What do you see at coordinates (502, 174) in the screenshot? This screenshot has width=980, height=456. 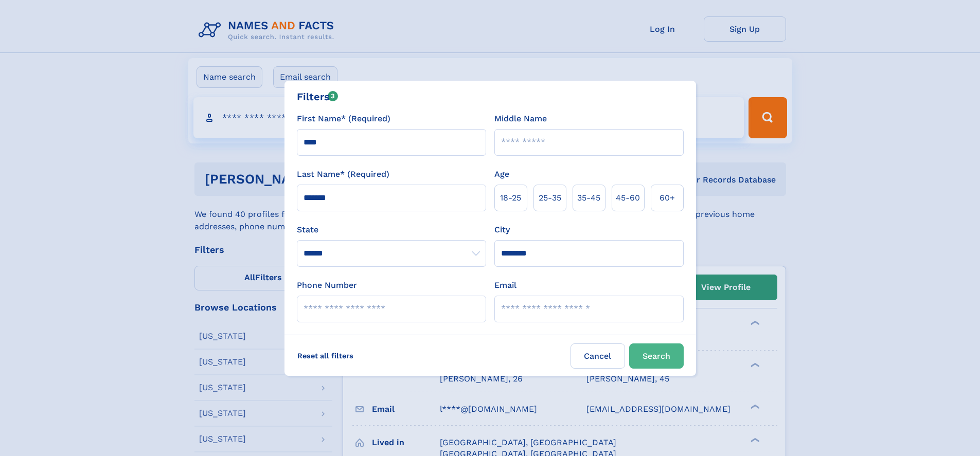 I see `label: Age` at bounding box center [502, 174].